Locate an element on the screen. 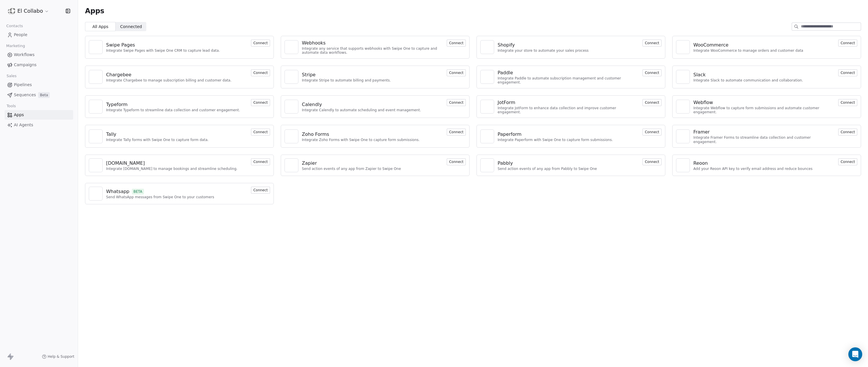 The height and width of the screenshot is (367, 868). div: Integrate your store to automate your sales process is located at coordinates (543, 51).